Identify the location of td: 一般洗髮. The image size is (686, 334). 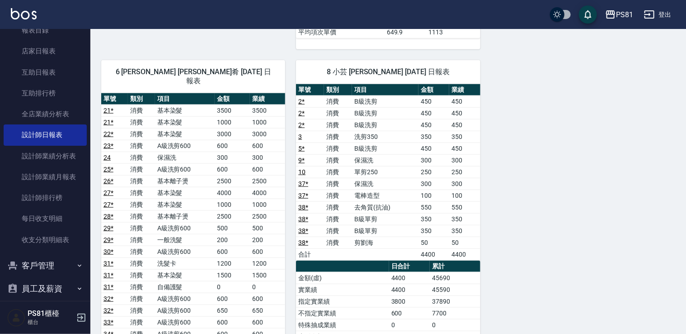
(185, 240).